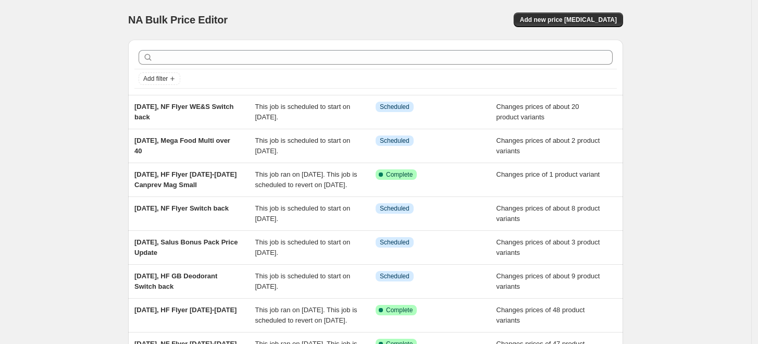 The height and width of the screenshot is (344, 758). What do you see at coordinates (541, 315) in the screenshot?
I see `span: Changes prices of 48 product variants` at bounding box center [541, 315].